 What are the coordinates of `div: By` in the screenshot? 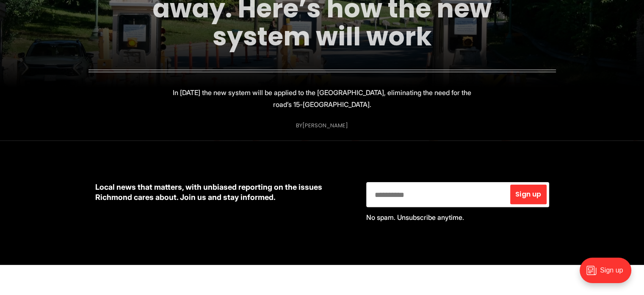 It's located at (322, 125).